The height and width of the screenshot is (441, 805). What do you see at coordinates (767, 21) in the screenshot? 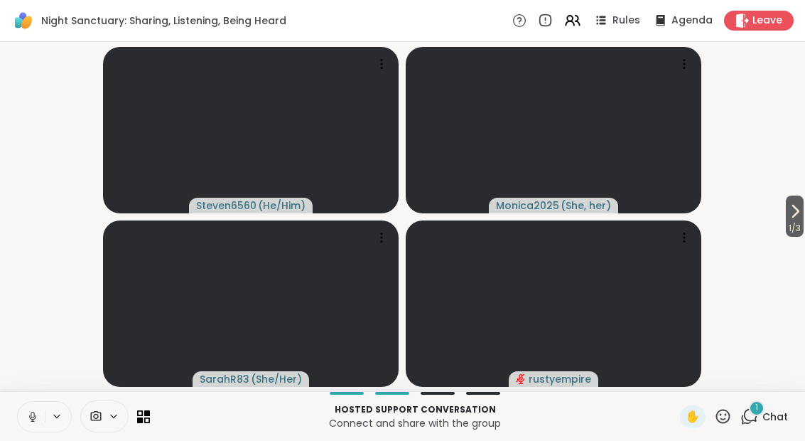
I see `span: Leave` at bounding box center [767, 21].